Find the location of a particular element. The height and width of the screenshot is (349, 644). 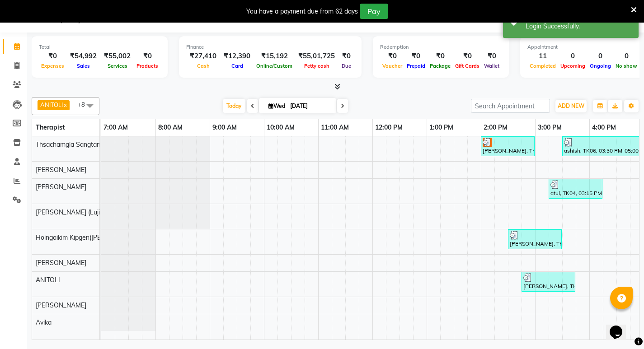

span: Gift Cards is located at coordinates (467, 66).